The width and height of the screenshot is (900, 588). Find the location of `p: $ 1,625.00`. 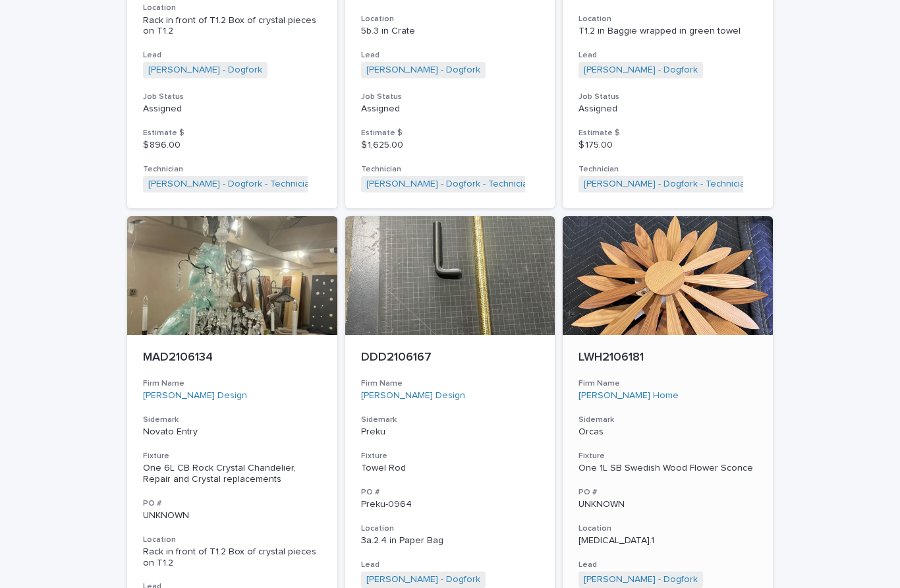

p: $ 1,625.00 is located at coordinates (450, 145).